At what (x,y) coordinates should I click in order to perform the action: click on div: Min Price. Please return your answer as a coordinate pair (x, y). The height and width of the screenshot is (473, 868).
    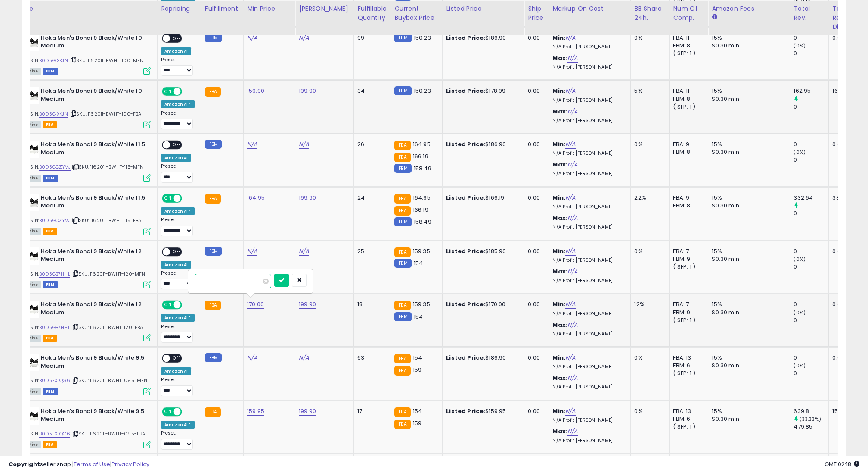
    Looking at the image, I should click on (269, 9).